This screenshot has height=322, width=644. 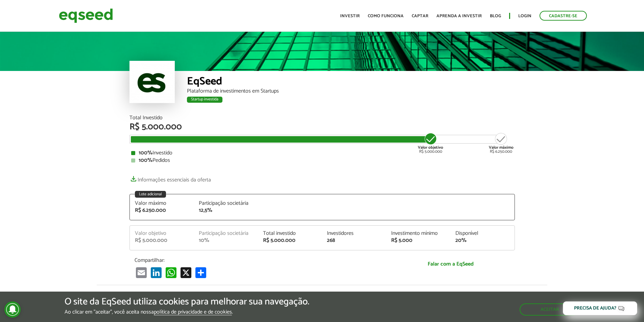 I want to click on div: Investidores, so click(x=354, y=234).